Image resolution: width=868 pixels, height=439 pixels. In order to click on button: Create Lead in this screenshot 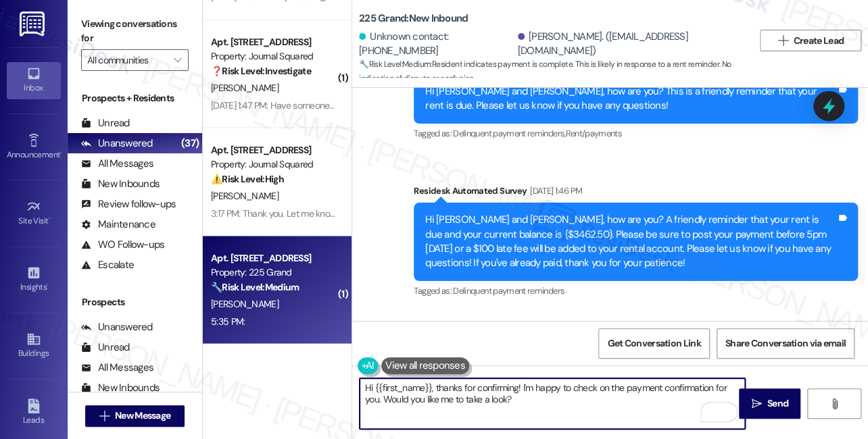, I will do `click(811, 41)`.